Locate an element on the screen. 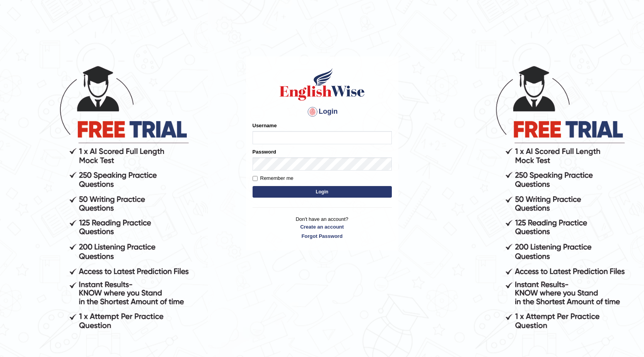 The image size is (644, 357). label: Remember me is located at coordinates (273, 178).